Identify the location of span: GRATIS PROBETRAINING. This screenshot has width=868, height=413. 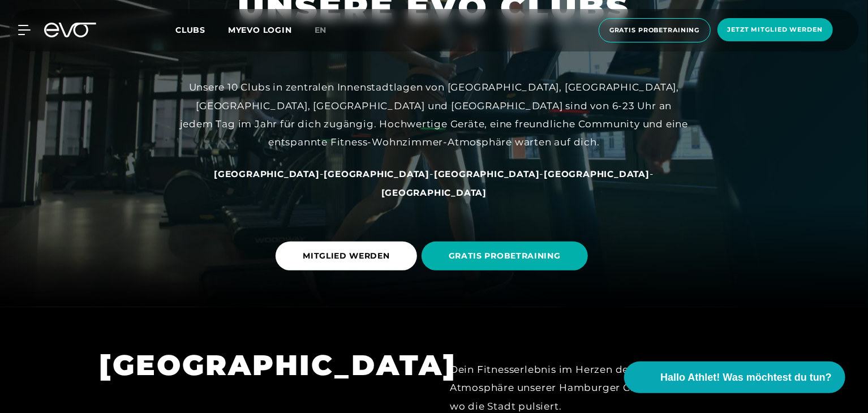
(505, 256).